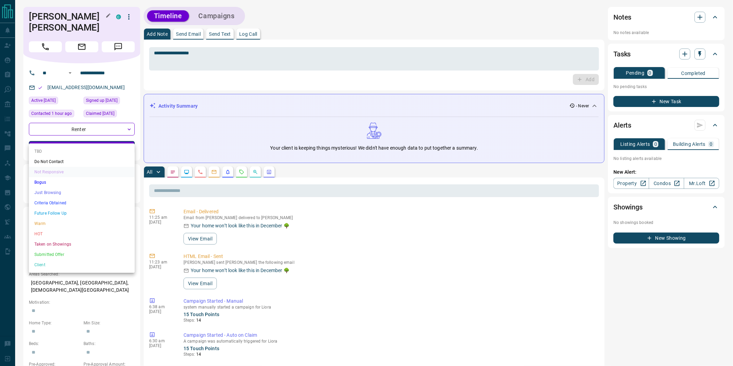 This screenshot has height=366, width=733. Describe the element at coordinates (82, 244) in the screenshot. I see `li: Taken on Showings` at that location.